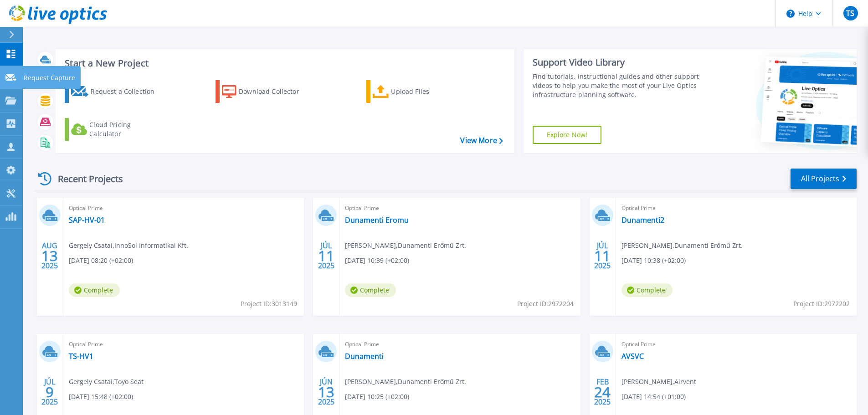 Image resolution: width=868 pixels, height=415 pixels. I want to click on a: Request a Collection, so click(115, 91).